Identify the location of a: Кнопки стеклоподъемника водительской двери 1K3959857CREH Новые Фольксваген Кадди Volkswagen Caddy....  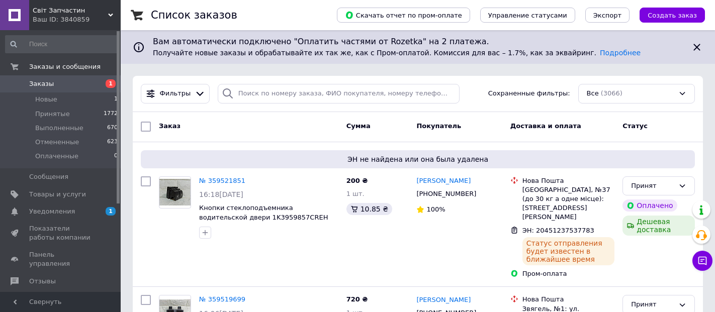
(266, 222).